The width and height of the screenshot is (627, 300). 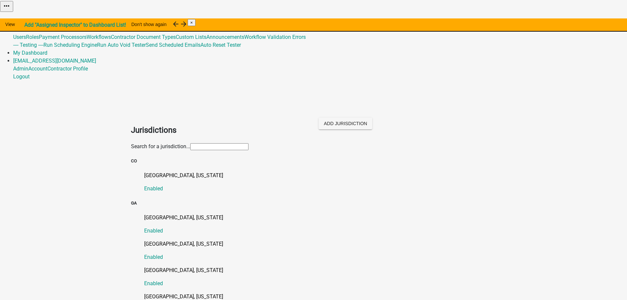 What do you see at coordinates (320, 41) in the screenshot?
I see `div: Global4` at bounding box center [320, 41].